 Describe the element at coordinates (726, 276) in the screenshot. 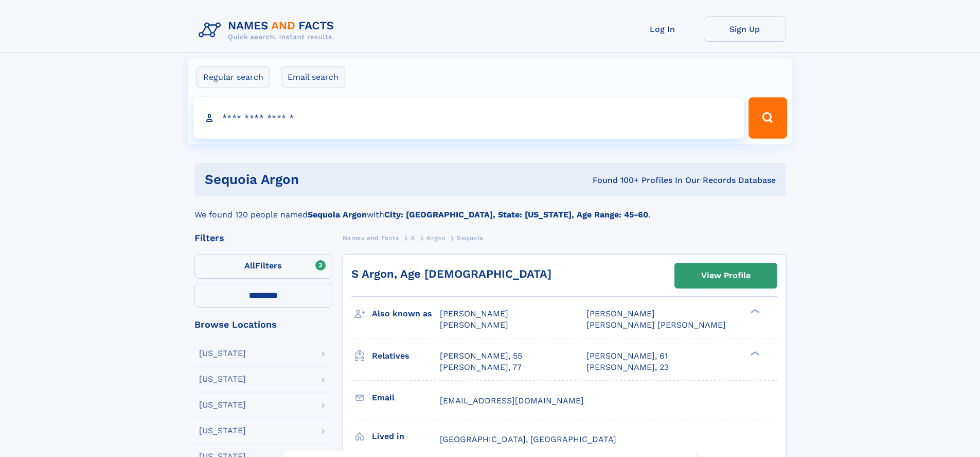

I see `a: View Profile` at that location.